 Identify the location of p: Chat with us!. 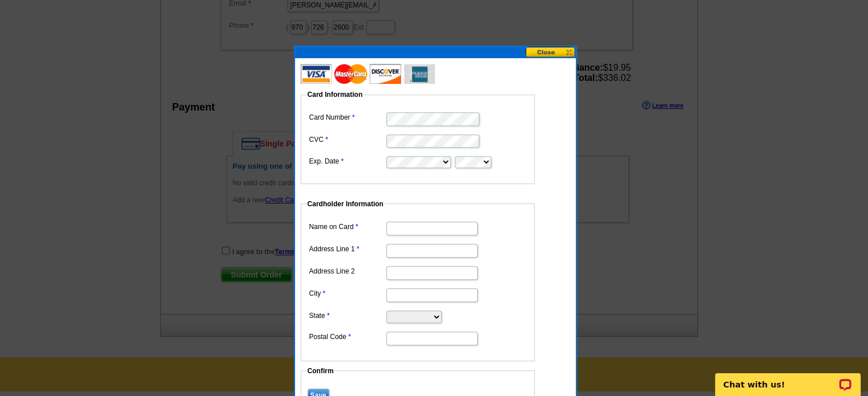
(72, 25).